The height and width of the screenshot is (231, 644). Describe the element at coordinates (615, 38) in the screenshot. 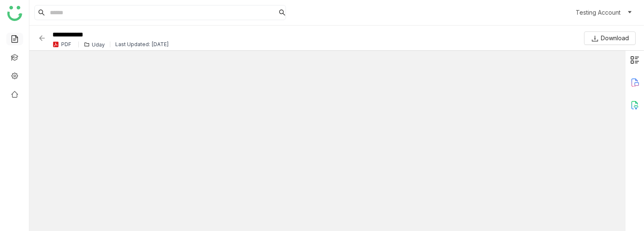

I see `span: Download` at that location.